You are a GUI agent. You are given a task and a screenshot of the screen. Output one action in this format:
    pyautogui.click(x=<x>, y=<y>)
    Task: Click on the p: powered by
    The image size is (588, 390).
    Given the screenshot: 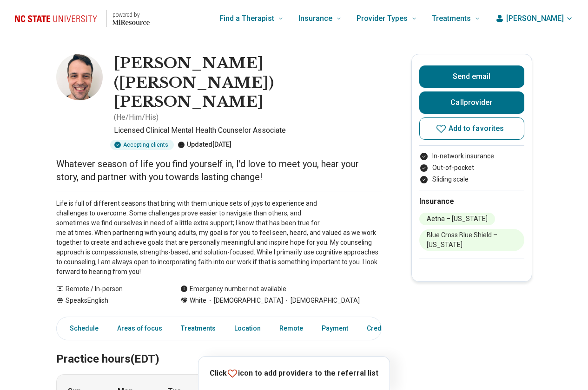 What is the action you would take?
    pyautogui.click(x=131, y=15)
    